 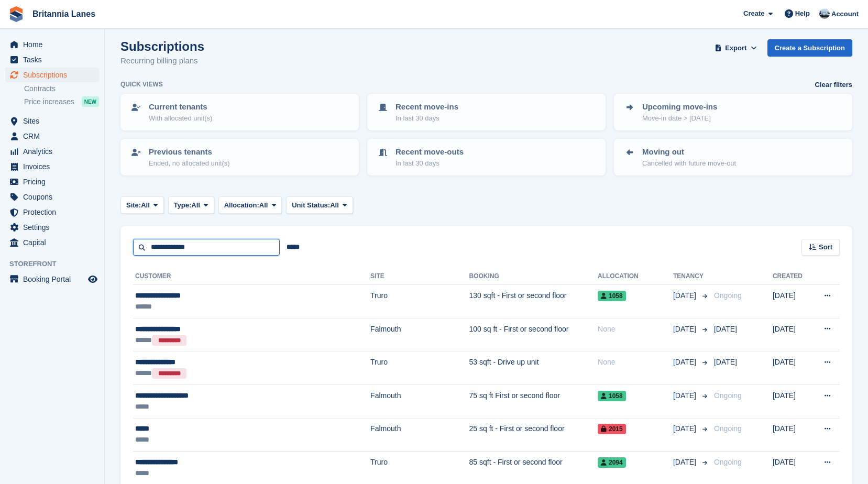 What do you see at coordinates (189, 163) in the screenshot?
I see `p: Ended, no allocated unit(s)` at bounding box center [189, 163].